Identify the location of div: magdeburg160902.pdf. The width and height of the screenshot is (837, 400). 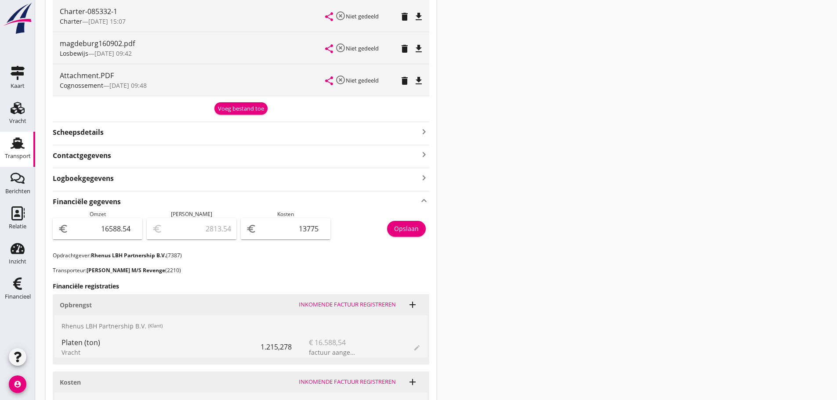
(193, 44).